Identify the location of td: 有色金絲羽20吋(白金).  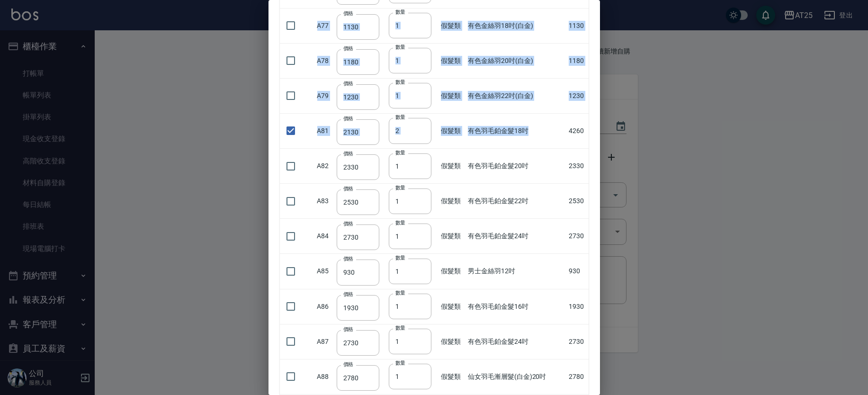
(516, 60).